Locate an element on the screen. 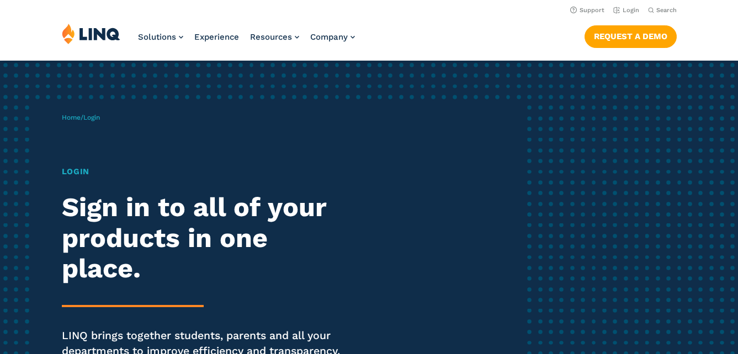 This screenshot has height=354, width=738. span: Login is located at coordinates (92, 118).